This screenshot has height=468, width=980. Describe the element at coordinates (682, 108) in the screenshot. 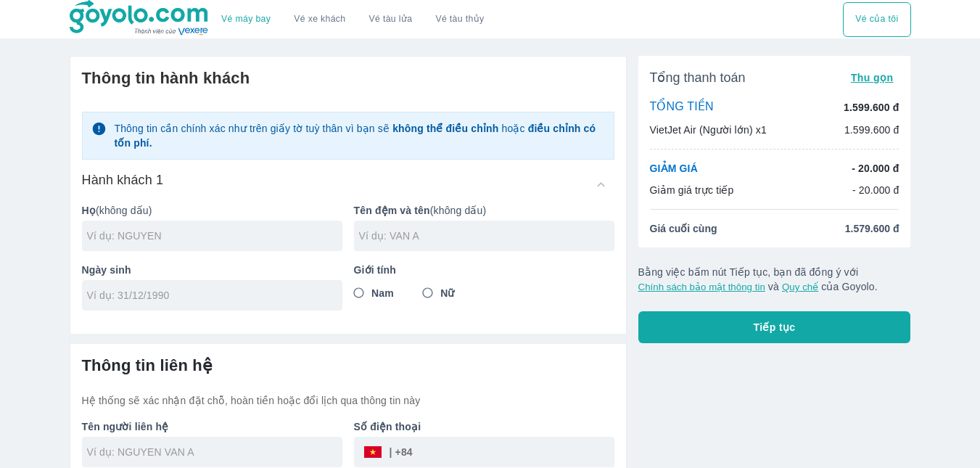

I see `p: TỔNG TIỀN` at that location.